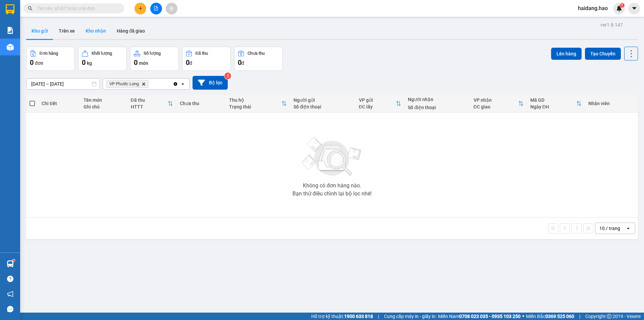 The width and height of the screenshot is (644, 320). I want to click on button: Số lượng0món, so click(154, 59).